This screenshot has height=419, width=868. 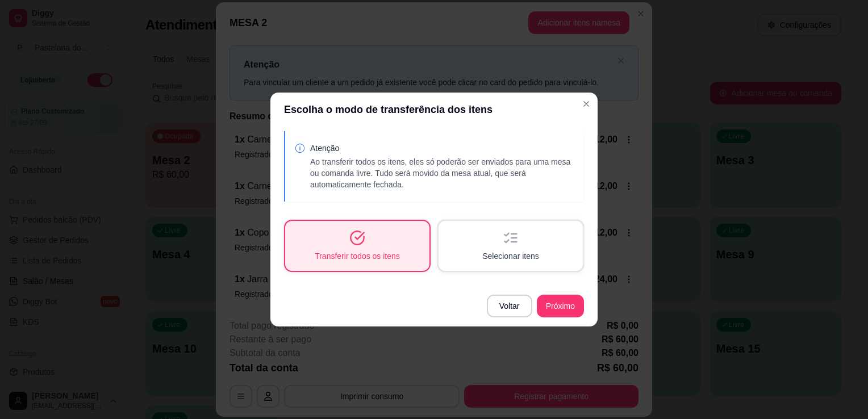 I want to click on p: Atenção, so click(x=443, y=148).